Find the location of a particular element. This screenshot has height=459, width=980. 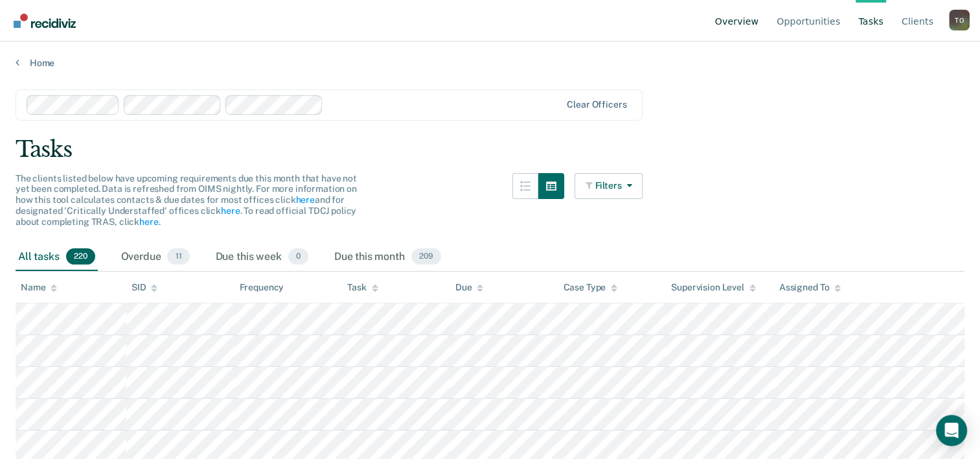

div: Tasks is located at coordinates (490, 149).